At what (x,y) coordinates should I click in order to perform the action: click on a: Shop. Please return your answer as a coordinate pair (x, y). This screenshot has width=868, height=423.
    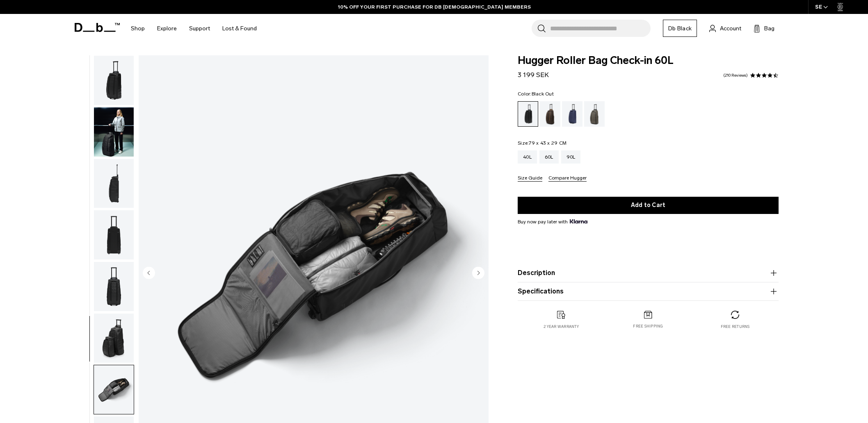
    Looking at the image, I should click on (138, 28).